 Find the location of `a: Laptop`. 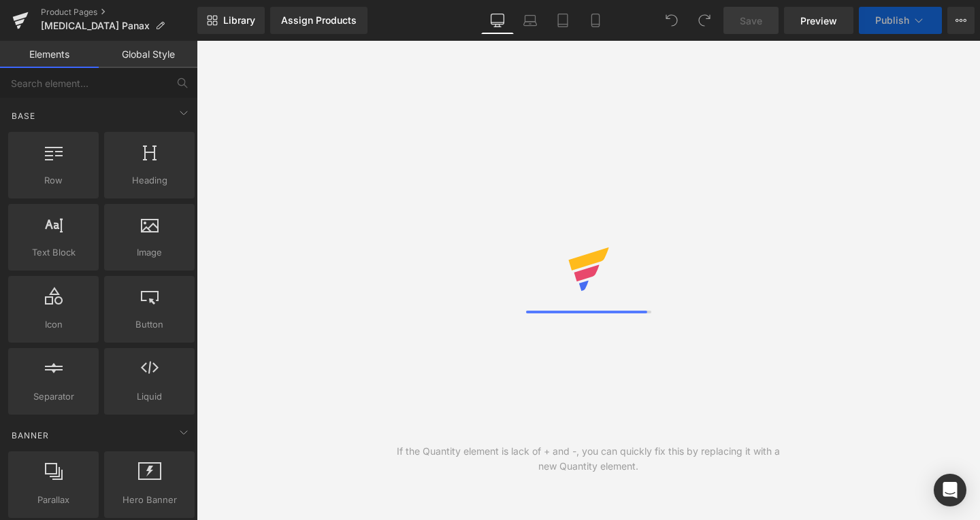

a: Laptop is located at coordinates (530, 20).